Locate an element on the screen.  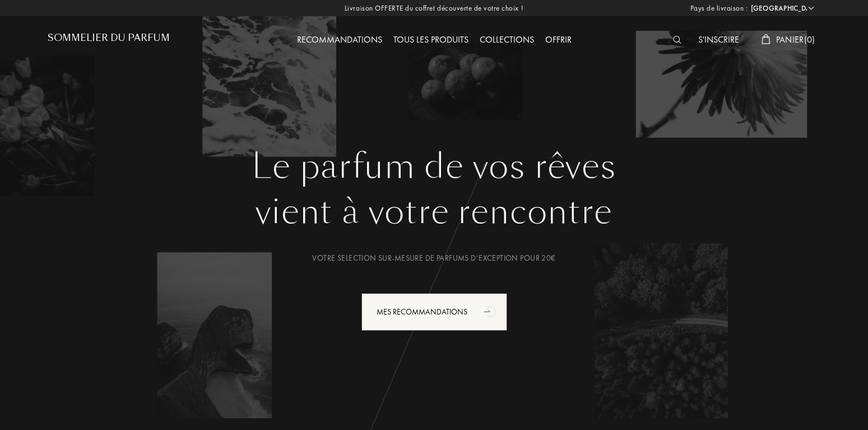
a: Mes Recommandationsanimation is located at coordinates (434, 312).